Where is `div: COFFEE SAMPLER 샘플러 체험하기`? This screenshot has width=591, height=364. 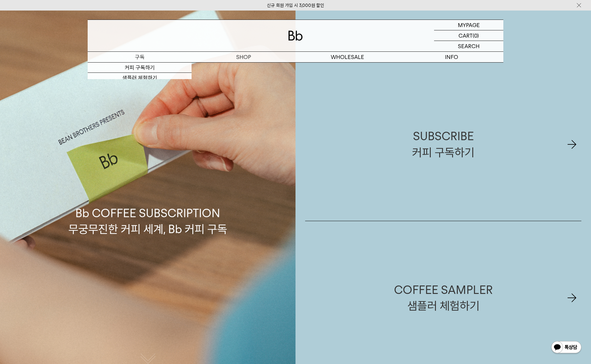
div: COFFEE SAMPLER 샘플러 체험하기 is located at coordinates (443, 298).